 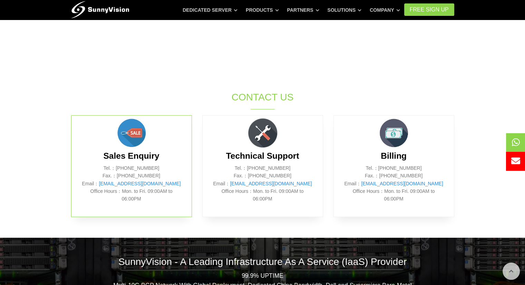 What do you see at coordinates (132, 133) in the screenshot?
I see `img: sales.png` at bounding box center [132, 133].